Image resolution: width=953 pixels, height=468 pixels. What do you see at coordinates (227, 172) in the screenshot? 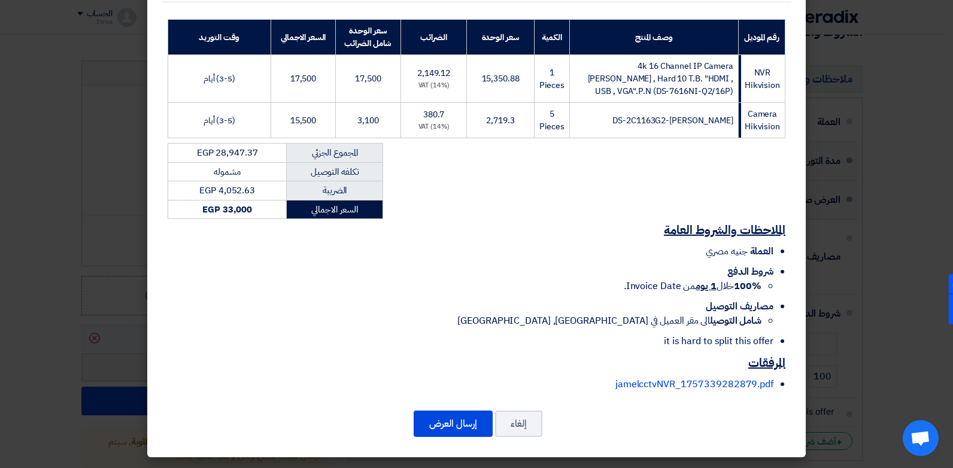
I see `span: مشموله` at bounding box center [227, 172].